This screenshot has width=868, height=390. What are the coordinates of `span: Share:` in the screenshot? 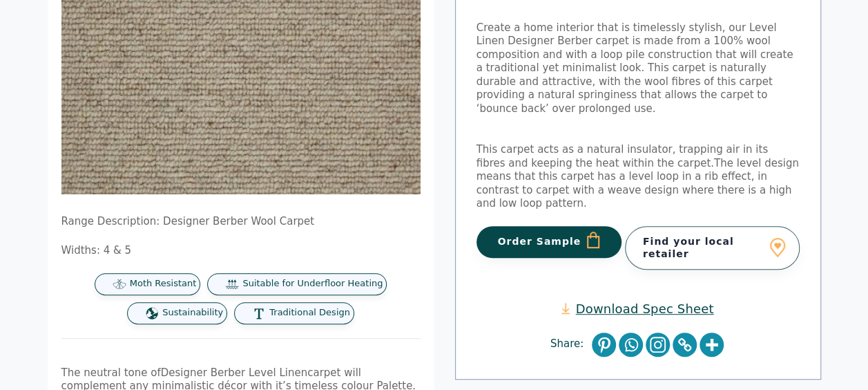 It's located at (570, 344).